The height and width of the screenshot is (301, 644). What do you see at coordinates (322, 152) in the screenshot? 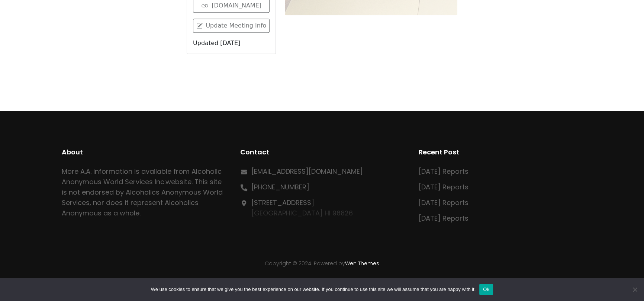
I see `h2: Contact` at bounding box center [322, 152].